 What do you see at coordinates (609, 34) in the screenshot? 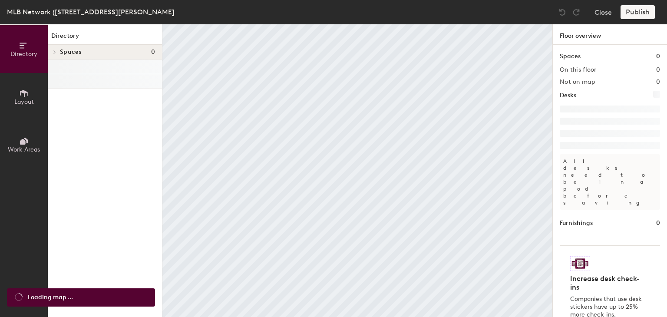
I see `h1: Floor overview` at bounding box center [609, 34].